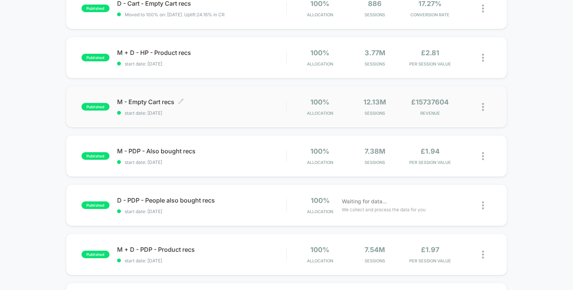 Image resolution: width=573 pixels, height=290 pixels. Describe the element at coordinates (430, 15) in the screenshot. I see `span: CONVERSION RATE` at that location.